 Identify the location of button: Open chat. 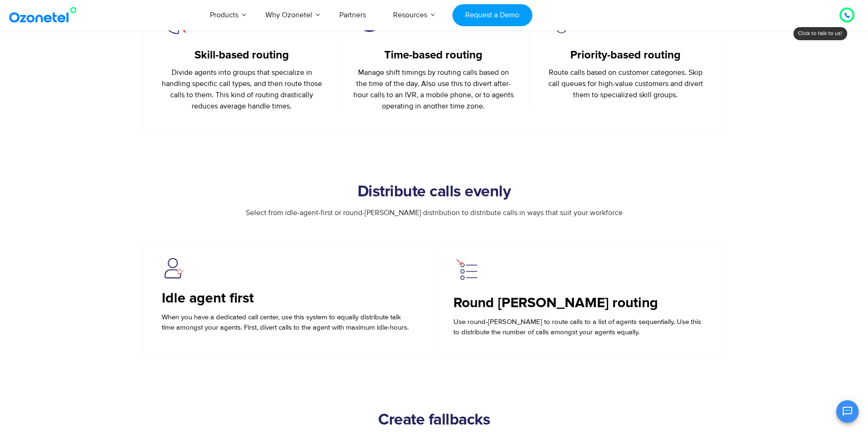
(848, 412).